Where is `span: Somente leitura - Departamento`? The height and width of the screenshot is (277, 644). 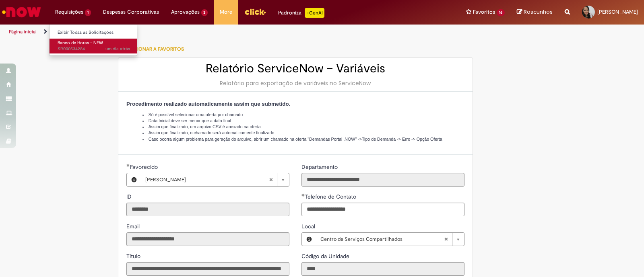 span: Somente leitura - Departamento is located at coordinates (320, 167).